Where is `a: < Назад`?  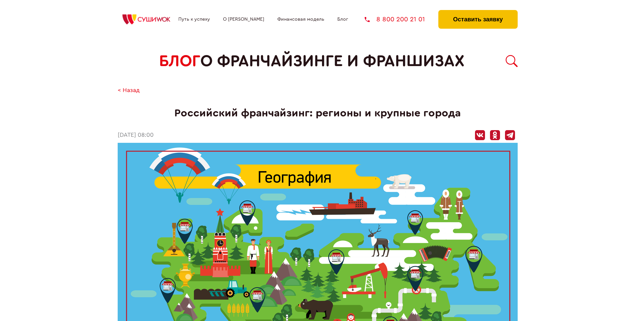
a: < Назад is located at coordinates (129, 90).